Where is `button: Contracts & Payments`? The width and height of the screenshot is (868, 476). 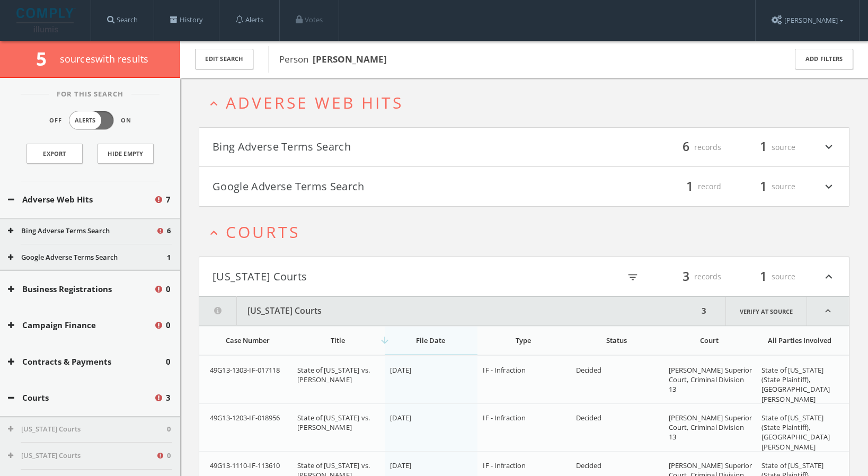
button: Contracts & Payments is located at coordinates (87, 362).